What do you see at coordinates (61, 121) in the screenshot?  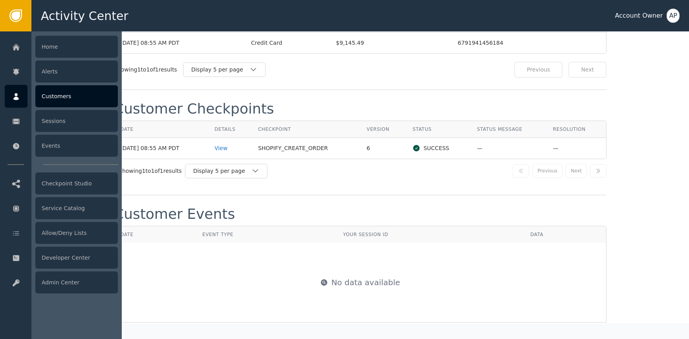 I see `a: Sessions` at bounding box center [61, 121].